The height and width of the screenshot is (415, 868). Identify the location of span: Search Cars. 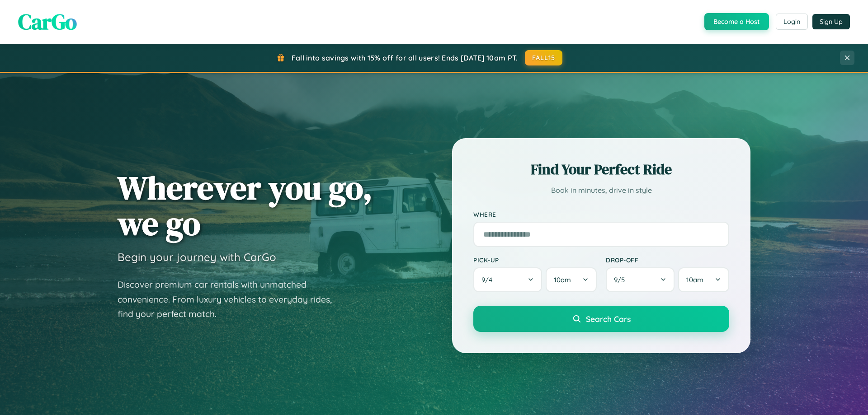
(608, 319).